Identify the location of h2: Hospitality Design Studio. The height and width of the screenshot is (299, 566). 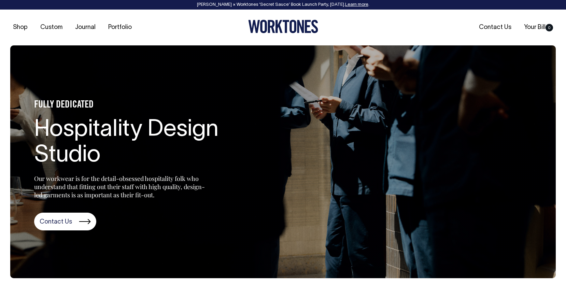
(136, 143).